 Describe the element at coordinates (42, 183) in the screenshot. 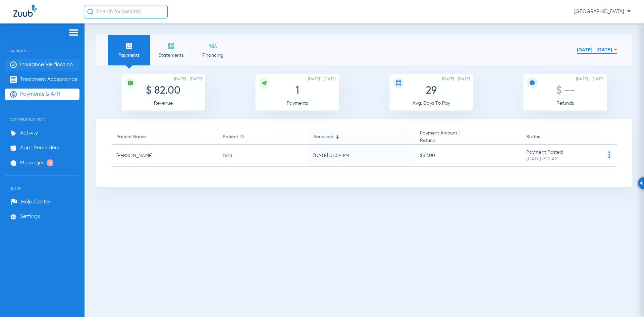

I see `span: Setup` at that location.